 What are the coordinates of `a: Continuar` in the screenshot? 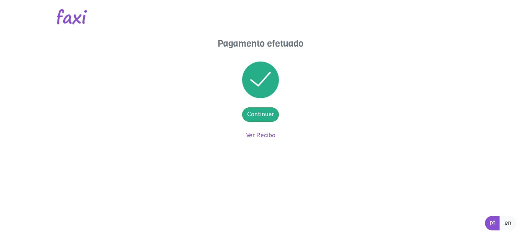 It's located at (260, 115).